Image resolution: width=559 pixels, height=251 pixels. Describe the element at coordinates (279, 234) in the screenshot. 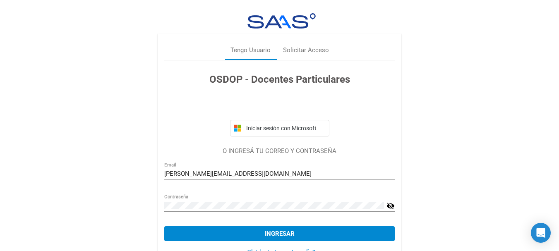

I see `button: Ingresar` at that location.